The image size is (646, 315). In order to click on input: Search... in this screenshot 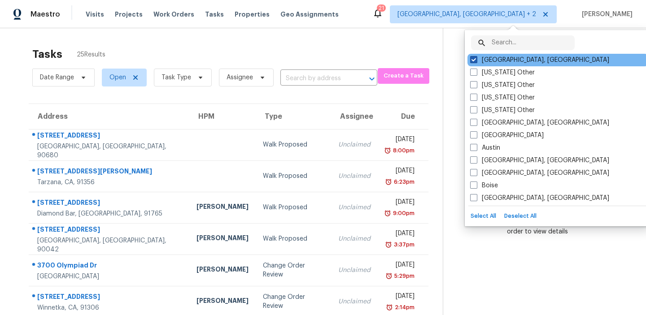, I will do `click(533, 43)`.